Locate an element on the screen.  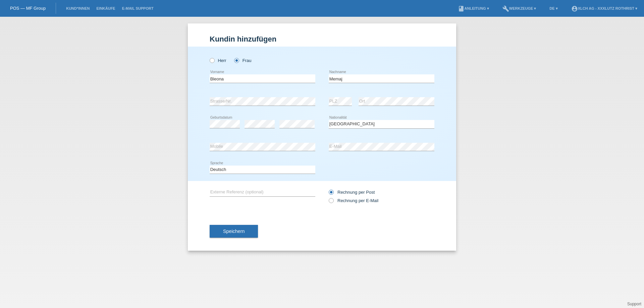
a: E-Mail Support is located at coordinates (138, 8).